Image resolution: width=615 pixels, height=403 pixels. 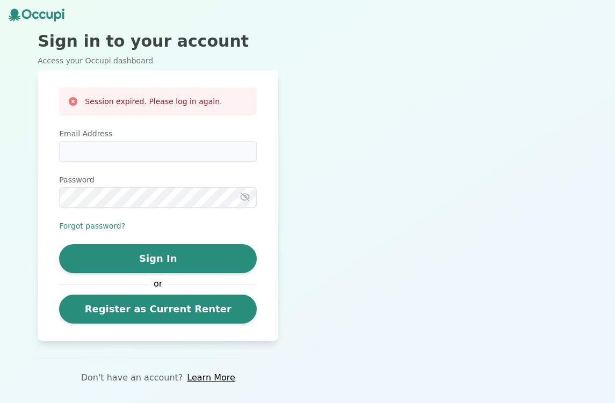 What do you see at coordinates (158, 284) in the screenshot?
I see `span: or` at bounding box center [158, 284].